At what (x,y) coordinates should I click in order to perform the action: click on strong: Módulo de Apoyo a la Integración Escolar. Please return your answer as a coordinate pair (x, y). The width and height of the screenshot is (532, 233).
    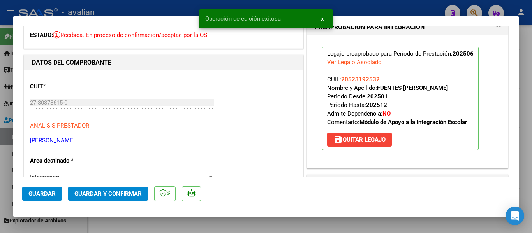
    Looking at the image, I should click on (414, 122).